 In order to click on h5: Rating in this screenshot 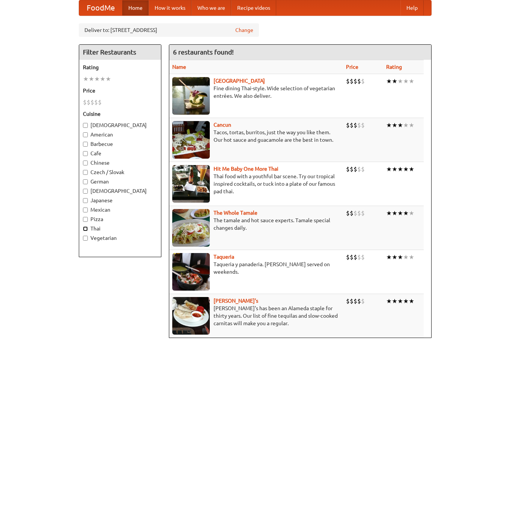, I will do `click(120, 67)`.